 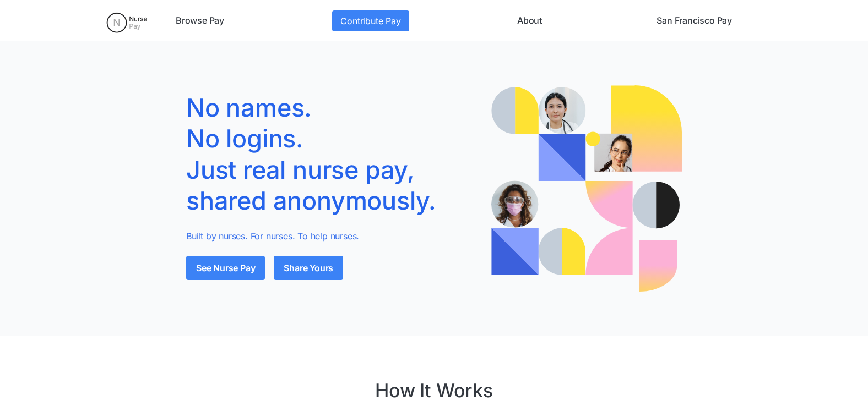 What do you see at coordinates (309, 268) in the screenshot?
I see `a: Share Yours` at bounding box center [309, 268].